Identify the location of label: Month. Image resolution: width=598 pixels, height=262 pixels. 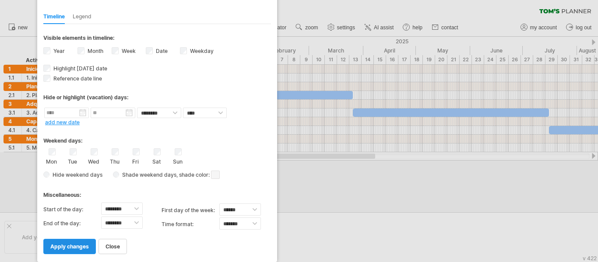
(95, 51).